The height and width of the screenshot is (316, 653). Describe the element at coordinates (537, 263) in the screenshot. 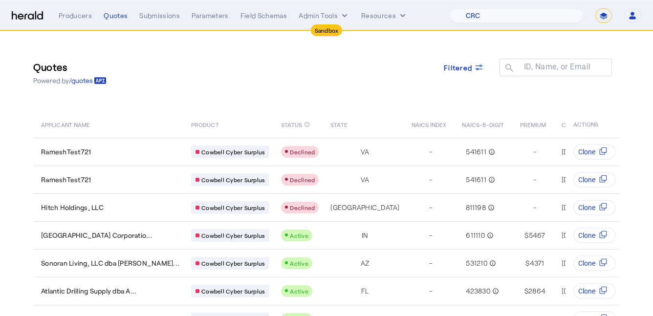

I see `span: 4371` at that location.